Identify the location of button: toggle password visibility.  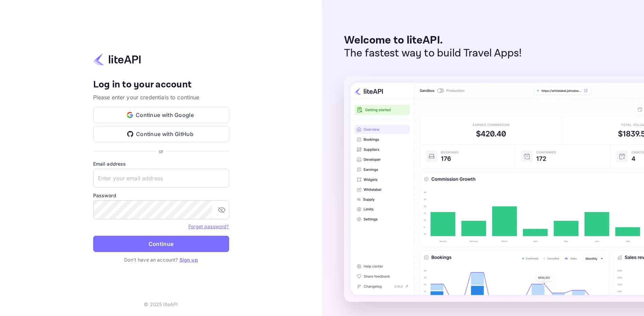
(222, 210).